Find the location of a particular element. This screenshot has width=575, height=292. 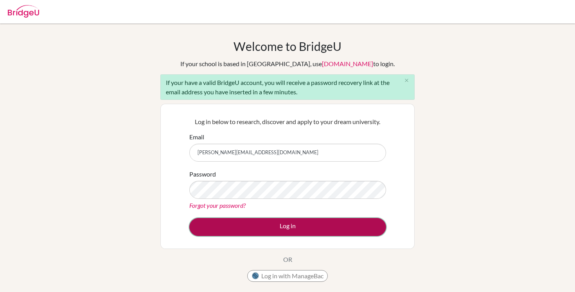

label: Password is located at coordinates (203, 174).